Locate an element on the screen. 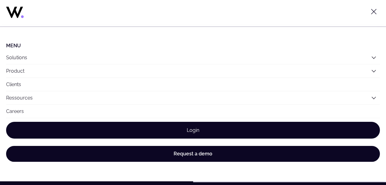 The image size is (386, 185). button: Product is located at coordinates (193, 71).